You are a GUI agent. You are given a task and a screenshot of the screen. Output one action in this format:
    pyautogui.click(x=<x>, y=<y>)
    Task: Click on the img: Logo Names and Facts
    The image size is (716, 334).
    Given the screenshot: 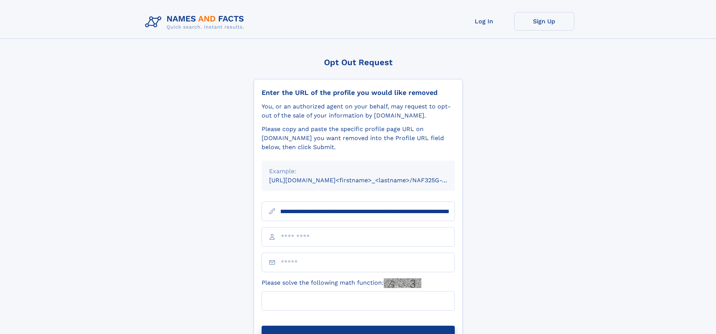 What is the action you would take?
    pyautogui.click(x=196, y=22)
    